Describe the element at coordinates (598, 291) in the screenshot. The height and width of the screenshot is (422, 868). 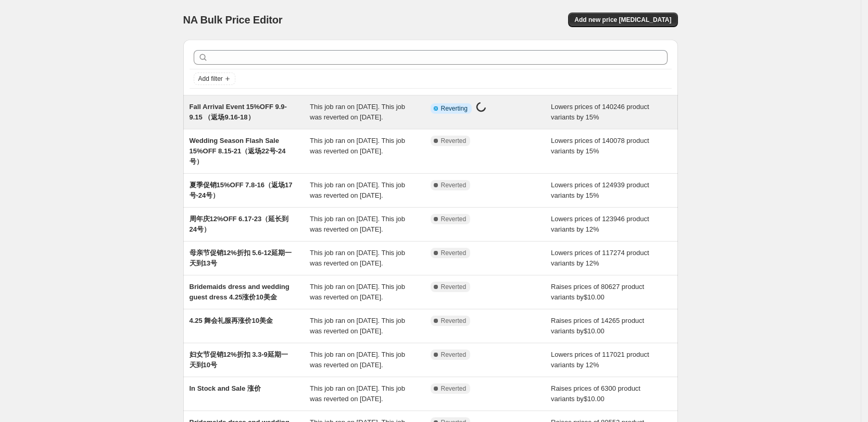
I see `span: Raises prices of 80627 product variants by` at that location.